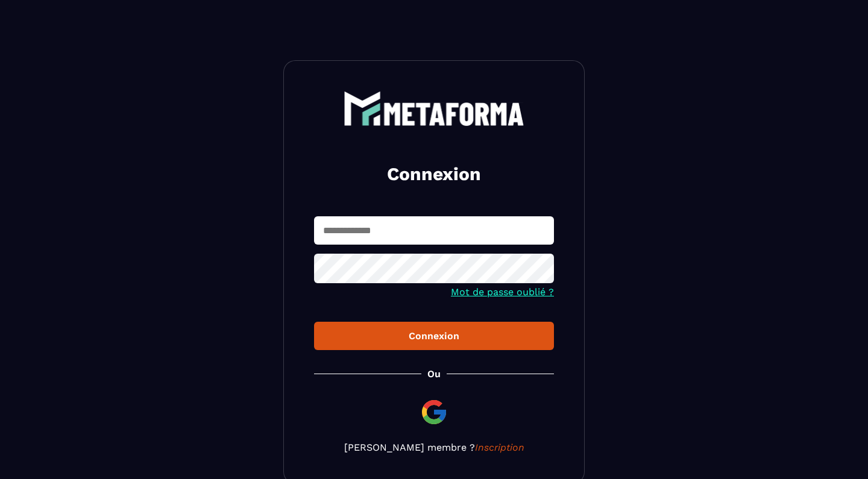  I want to click on h2: Connexion, so click(434, 174).